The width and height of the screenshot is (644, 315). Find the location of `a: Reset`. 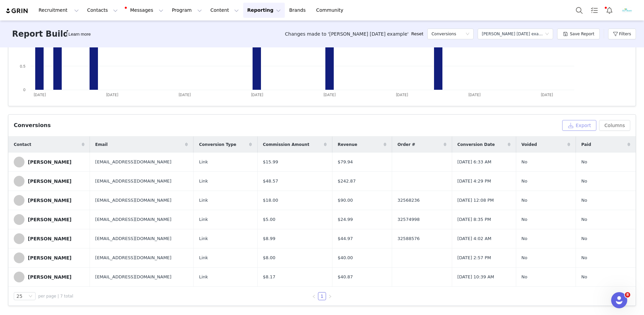

a: Reset is located at coordinates (417, 34).